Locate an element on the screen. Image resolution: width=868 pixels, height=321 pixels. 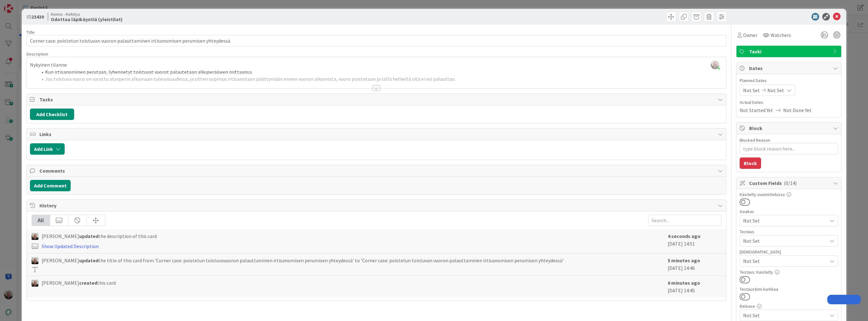
span: Actual Dates is located at coordinates (788, 103).